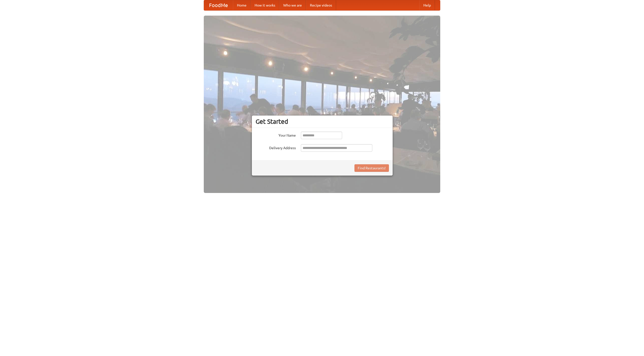 Image resolution: width=644 pixels, height=356 pixels. Describe the element at coordinates (242, 5) in the screenshot. I see `a: Home` at that location.